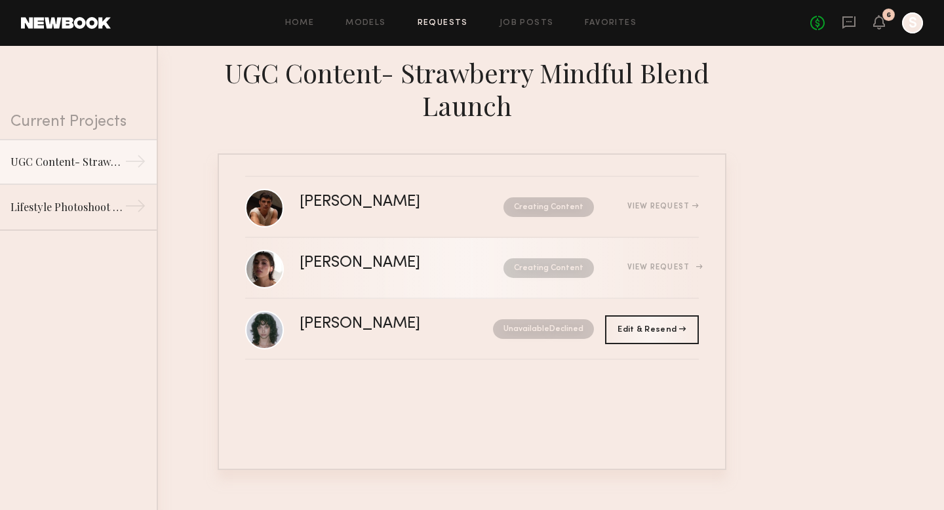 This screenshot has height=510, width=944. Describe the element at coordinates (610, 23) in the screenshot. I see `a: Favorites` at that location.